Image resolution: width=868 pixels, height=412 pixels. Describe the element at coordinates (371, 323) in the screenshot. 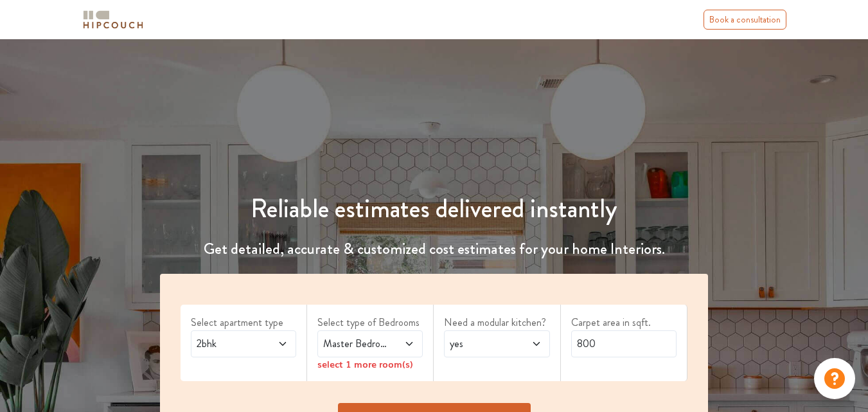

I see `label: Select type of Bedrooms` at that location.